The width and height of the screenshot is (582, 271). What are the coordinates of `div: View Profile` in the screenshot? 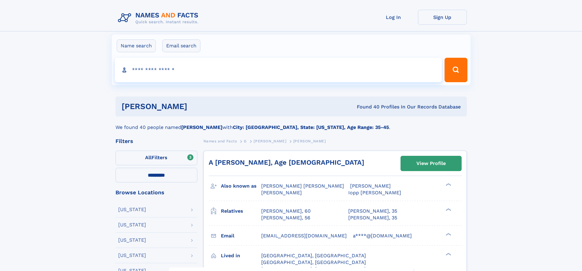 It's located at (431, 164).